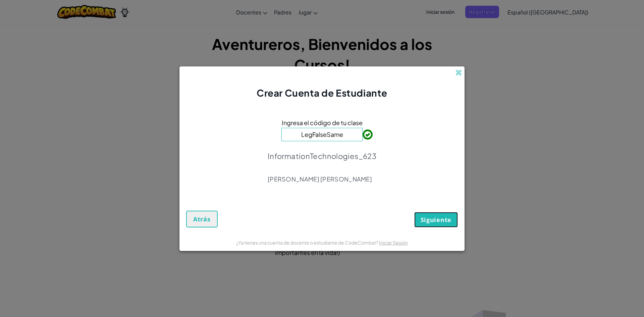 The width and height of the screenshot is (644, 317). I want to click on button: Siguiente, so click(437, 220).